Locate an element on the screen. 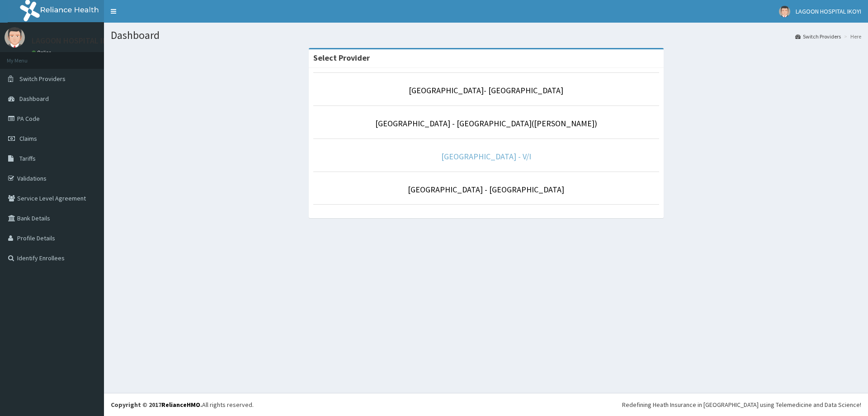 This screenshot has height=416, width=868. a: Switch Providers is located at coordinates (818, 36).